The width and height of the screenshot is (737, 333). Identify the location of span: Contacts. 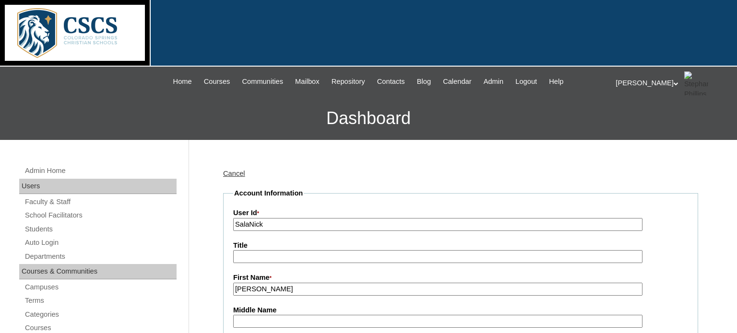
(391, 82).